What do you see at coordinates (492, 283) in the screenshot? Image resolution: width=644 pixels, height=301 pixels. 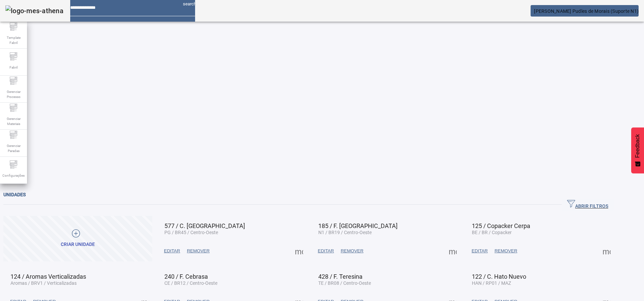 I see `span: HAN / RP01 / MAZ` at bounding box center [492, 283].